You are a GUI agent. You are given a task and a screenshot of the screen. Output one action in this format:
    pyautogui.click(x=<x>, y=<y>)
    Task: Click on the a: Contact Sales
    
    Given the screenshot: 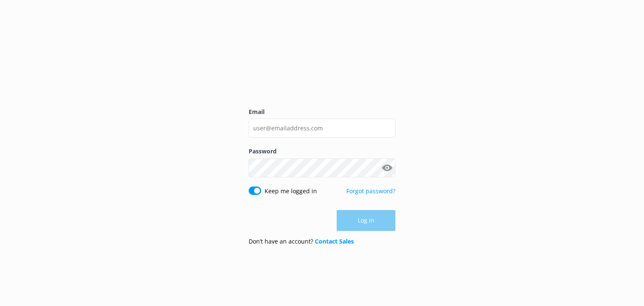 What is the action you would take?
    pyautogui.click(x=334, y=242)
    